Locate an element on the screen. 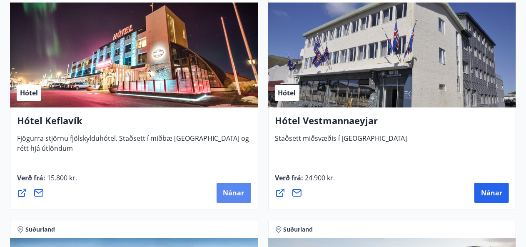  span: 15.800 kr. is located at coordinates (61, 178).